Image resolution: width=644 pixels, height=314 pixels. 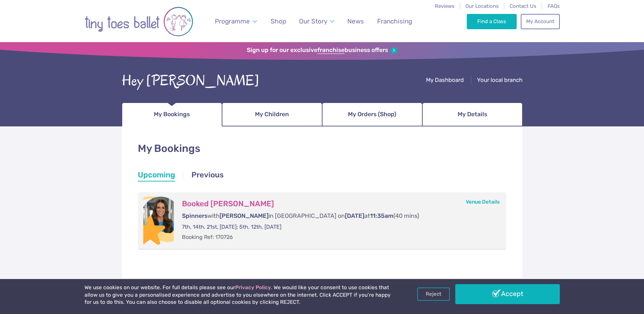 What do you see at coordinates (372, 114) in the screenshot?
I see `span: My Orders (Shop)` at bounding box center [372, 114].